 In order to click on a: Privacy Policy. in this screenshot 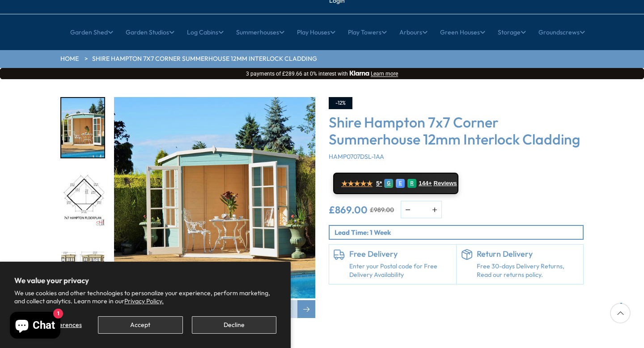, I will do `click(144, 301)`.